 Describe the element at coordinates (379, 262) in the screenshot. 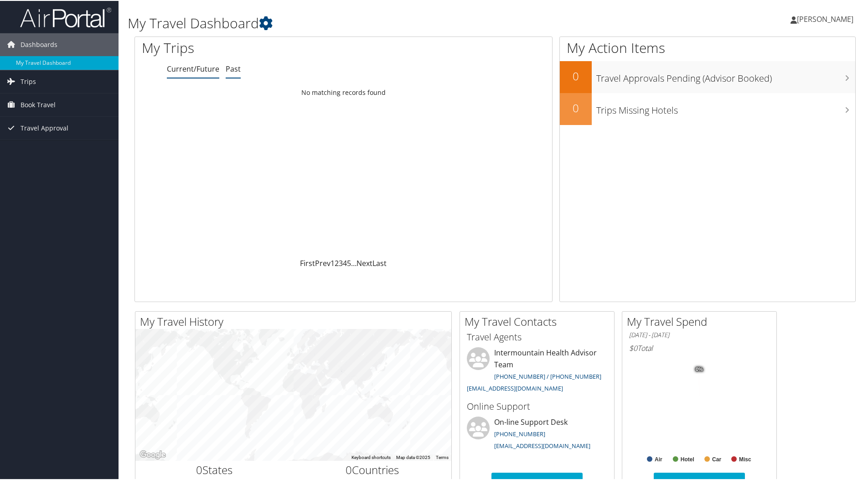

I see `a: Last` at that location.